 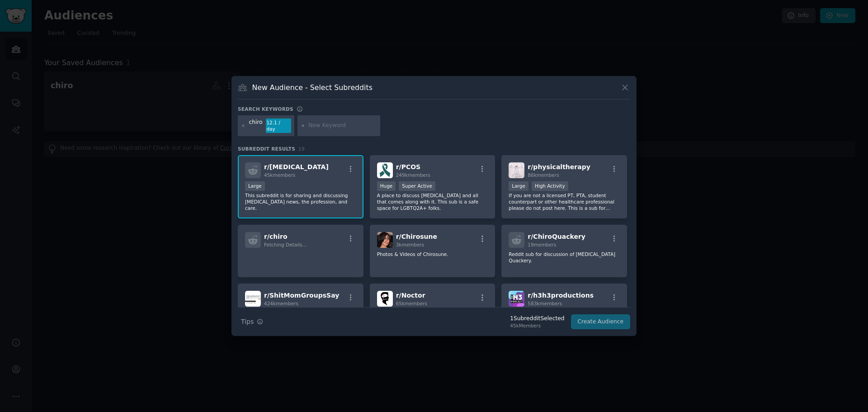 I want to click on span: 19 members, so click(x=541, y=244).